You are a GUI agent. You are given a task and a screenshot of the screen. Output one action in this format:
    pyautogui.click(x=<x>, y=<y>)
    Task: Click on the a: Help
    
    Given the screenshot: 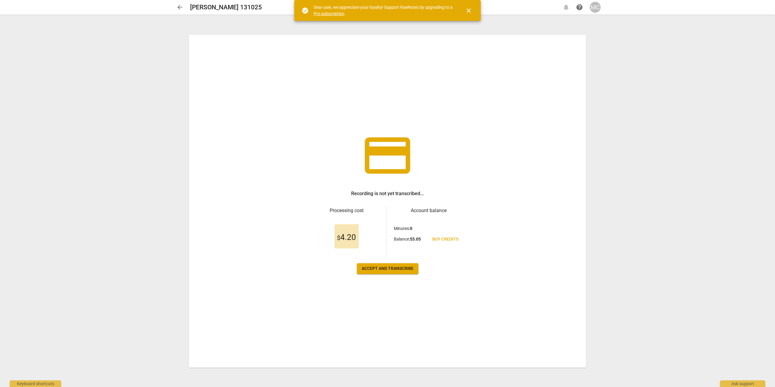 What is the action you would take?
    pyautogui.click(x=579, y=7)
    